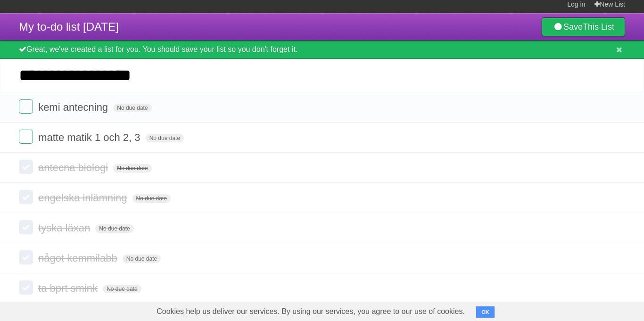 This screenshot has height=321, width=644. Describe the element at coordinates (485, 313) in the screenshot. I see `button: OK` at that location.